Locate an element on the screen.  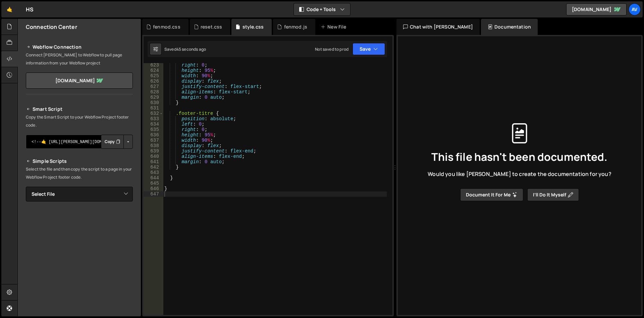
div: 636 is located at coordinates (153, 135).